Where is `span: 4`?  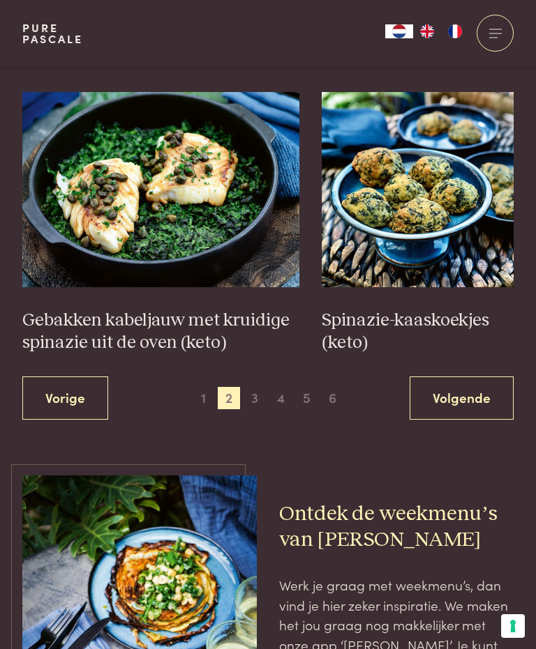
span: 4 is located at coordinates (281, 398).